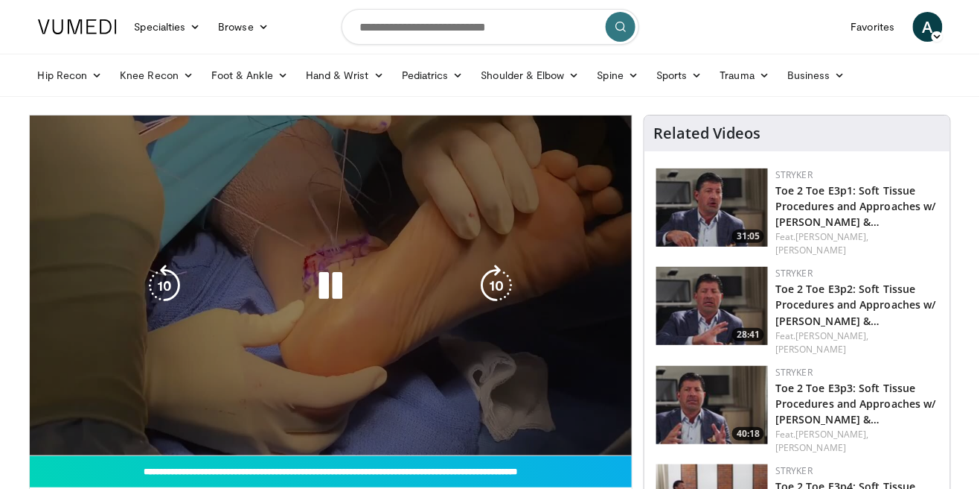  Describe the element at coordinates (712, 207) in the screenshot. I see `a: 31:05` at that location.